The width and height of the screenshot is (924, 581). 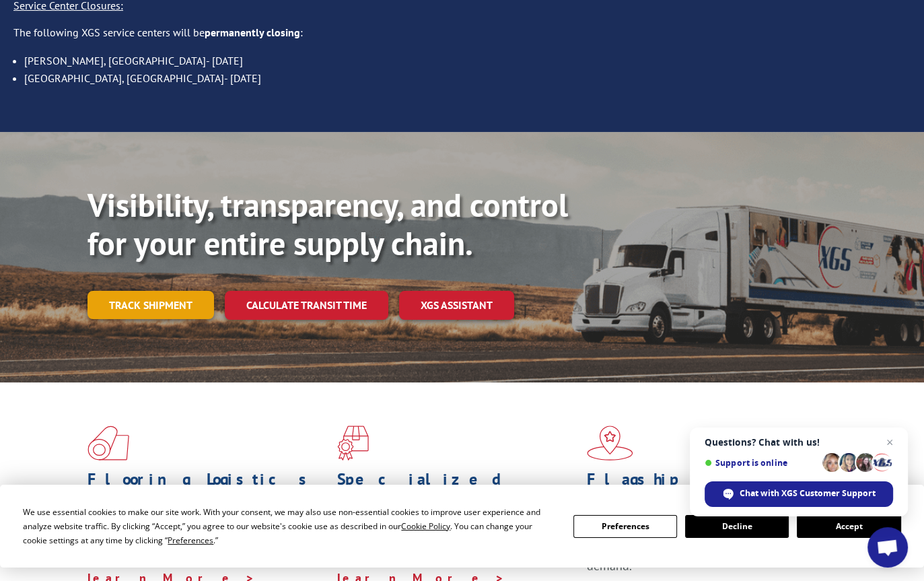 I want to click on div: We use essential cookies to make our site work. With your consent, we may also use non-essential ..., so click(x=289, y=525).